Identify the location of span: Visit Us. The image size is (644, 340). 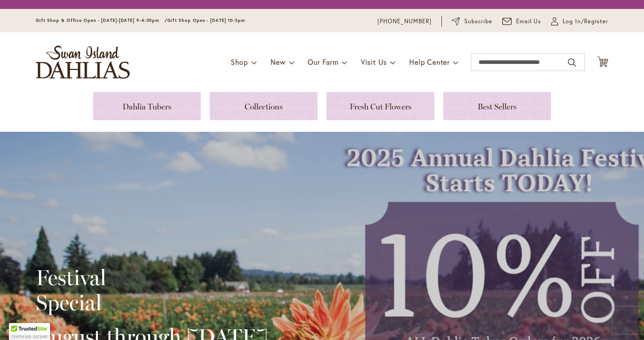
(373, 62).